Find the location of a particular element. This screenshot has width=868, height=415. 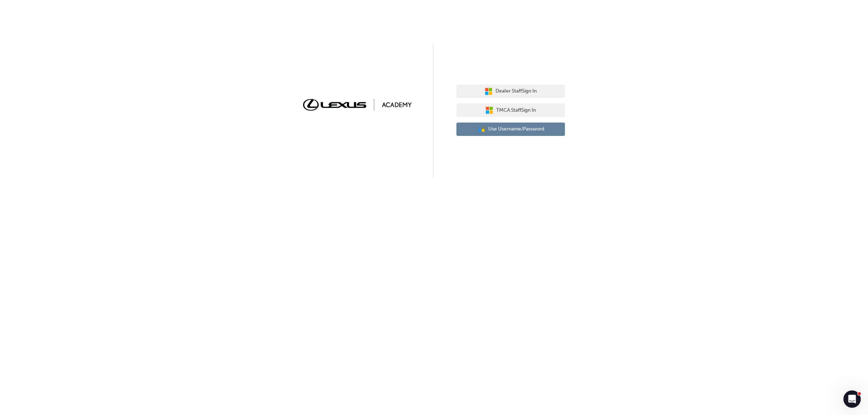

img: Trak is located at coordinates (357, 105).